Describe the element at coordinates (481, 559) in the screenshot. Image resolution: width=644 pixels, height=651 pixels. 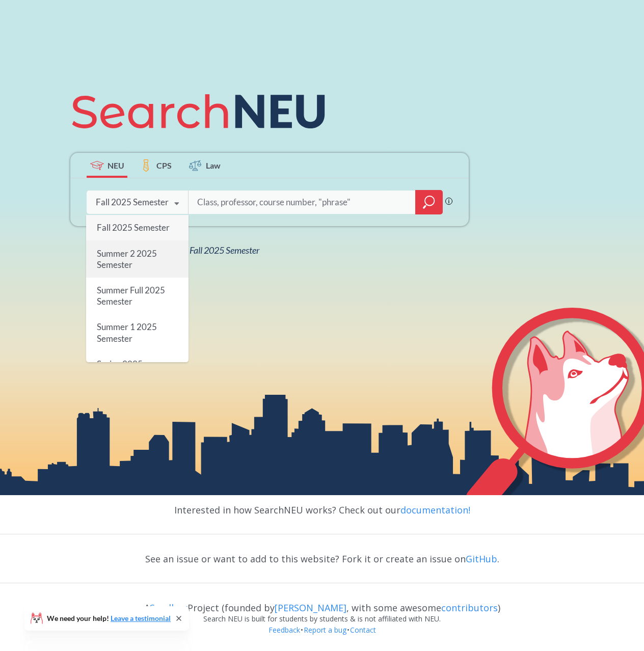
I see `a: GitHub` at that location.